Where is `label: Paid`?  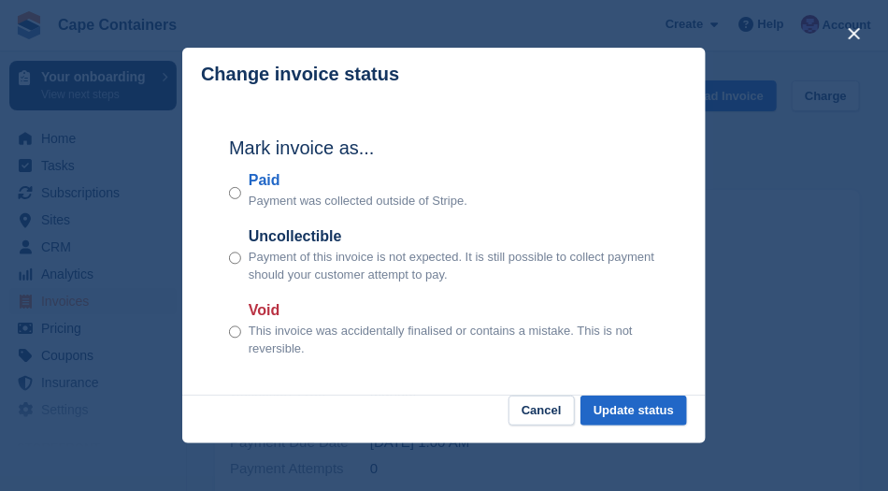
label: Paid is located at coordinates (358, 180).